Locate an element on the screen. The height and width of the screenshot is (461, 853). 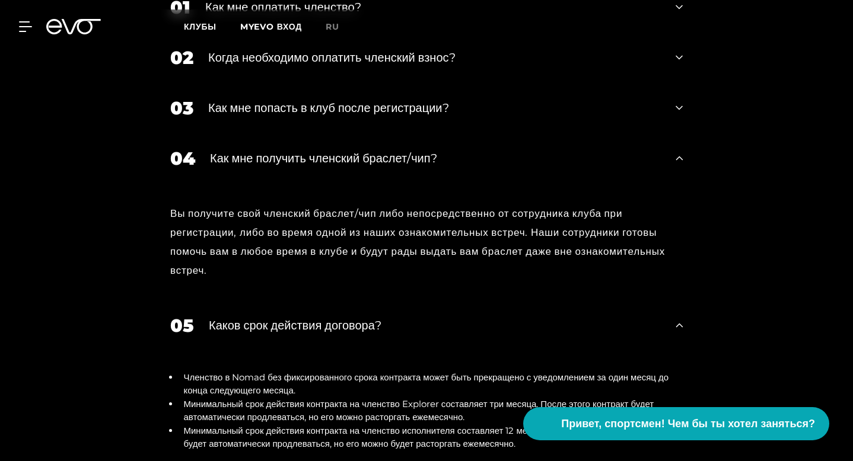
font: MYEVO ВХОД is located at coordinates (271, 27).